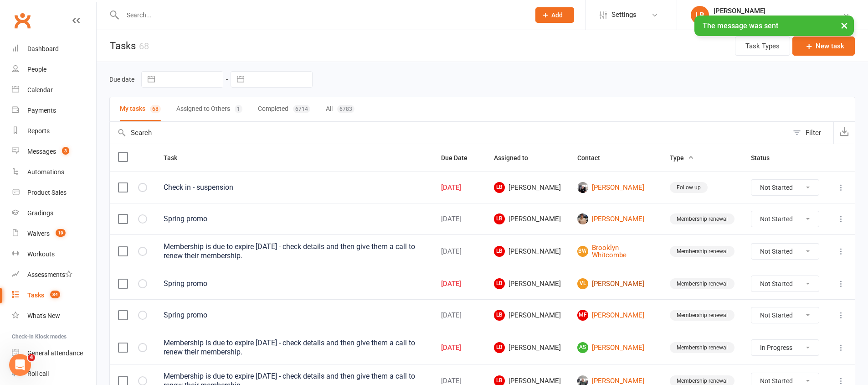  What do you see at coordinates (765, 158) in the screenshot?
I see `span: Status` at bounding box center [765, 158].